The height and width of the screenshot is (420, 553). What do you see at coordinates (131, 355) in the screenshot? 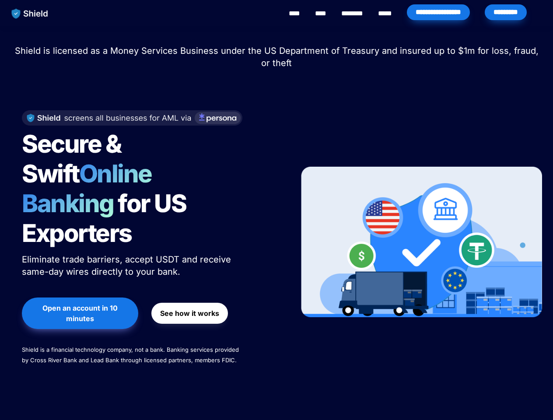
I see `span: Shield is a financial technology company, not a bank. Banking services provided by Cross River Ba...` at bounding box center [131, 355].